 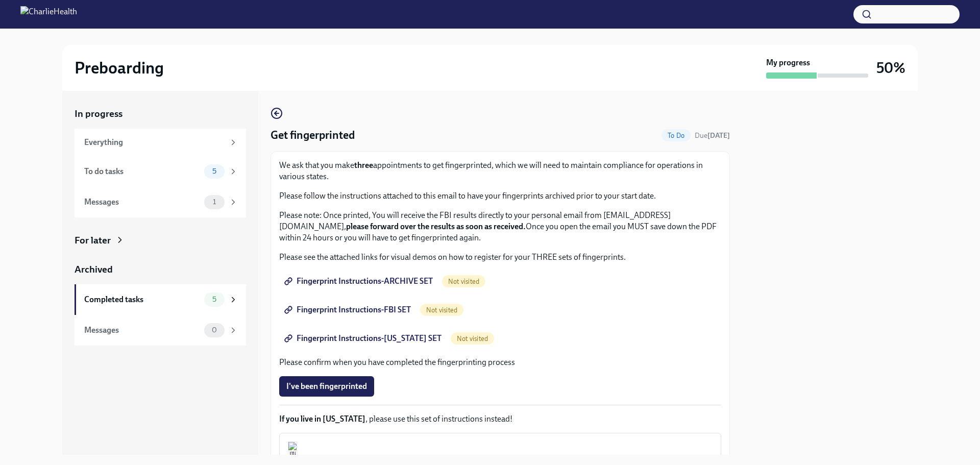 What do you see at coordinates (349, 310) in the screenshot?
I see `span: Fingerprint Instructions-FBI SET` at bounding box center [349, 310].